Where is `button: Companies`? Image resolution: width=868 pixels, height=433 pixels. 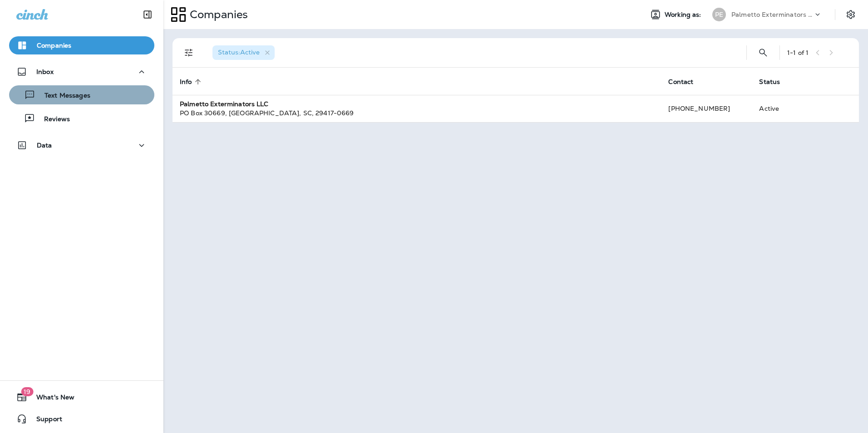
button: Companies is located at coordinates (82, 45).